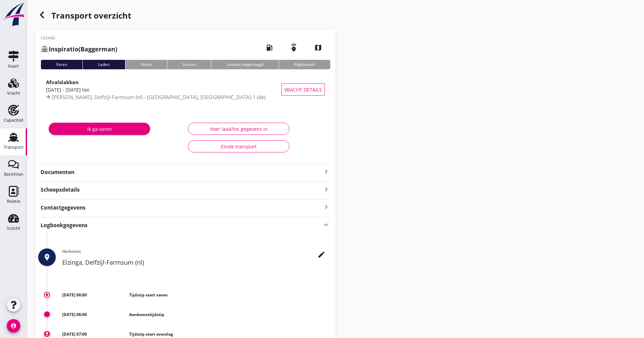 This screenshot has height=338, width=644. Describe the element at coordinates (196, 262) in the screenshot. I see `h2: Elzinga, Delfzijl-Farmsum (nl)` at that location.